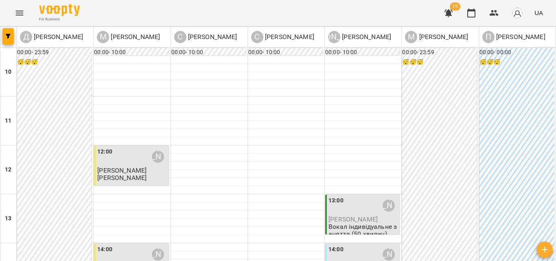 The height and width of the screenshot is (261, 556). What do you see at coordinates (8, 170) in the screenshot?
I see `h6: 12` at bounding box center [8, 170].